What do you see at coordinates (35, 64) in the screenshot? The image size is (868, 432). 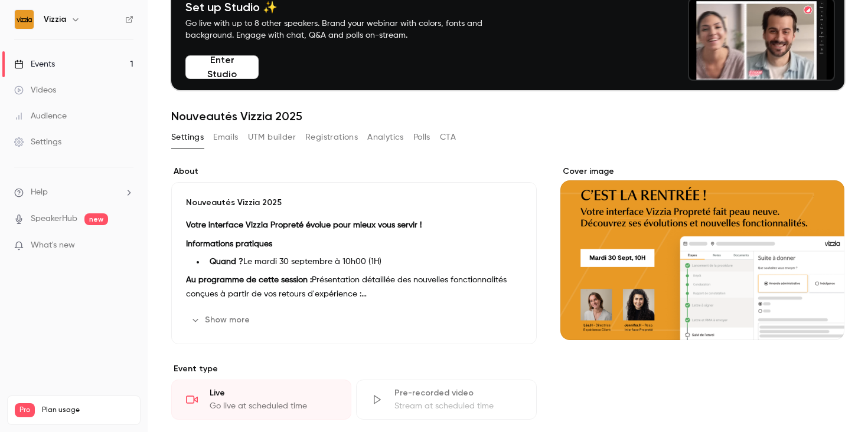 I see `div: Events` at bounding box center [35, 64].